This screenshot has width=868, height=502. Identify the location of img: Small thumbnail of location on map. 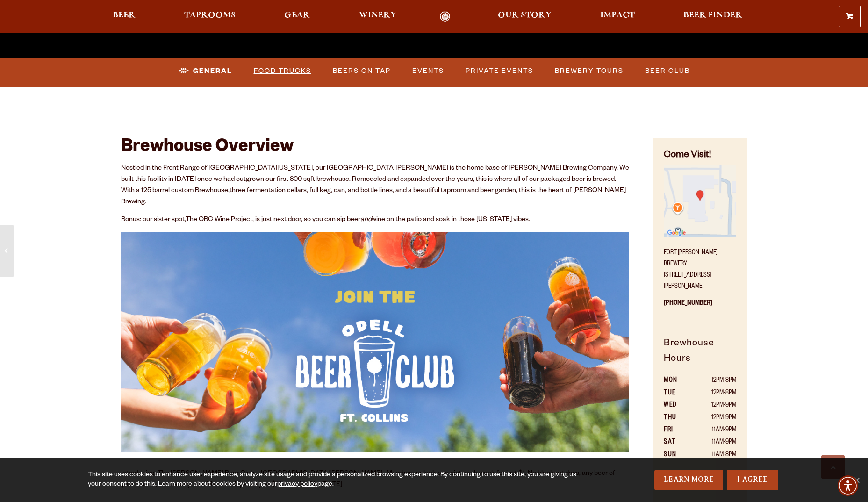
(700, 201).